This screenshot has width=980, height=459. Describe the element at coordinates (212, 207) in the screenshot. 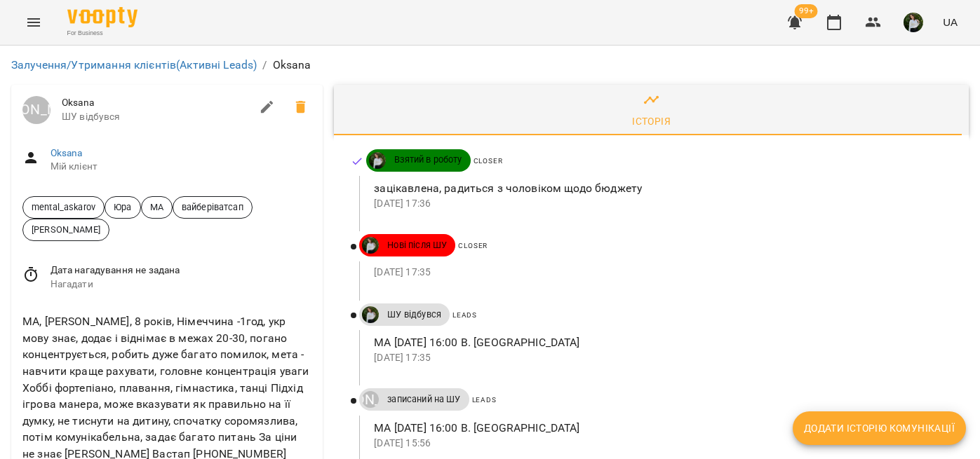

I see `span: вайберіватсап` at that location.